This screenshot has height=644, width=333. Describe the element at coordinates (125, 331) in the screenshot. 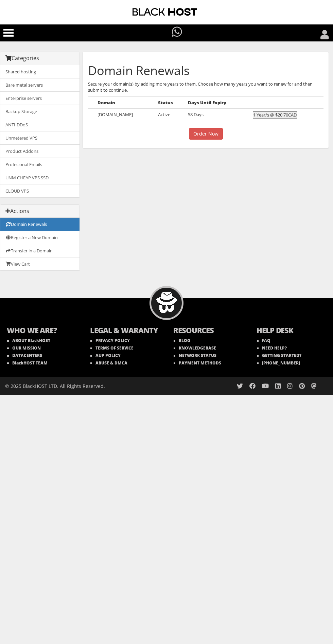

I see `b: LEGAL & WARANTY` at that location.